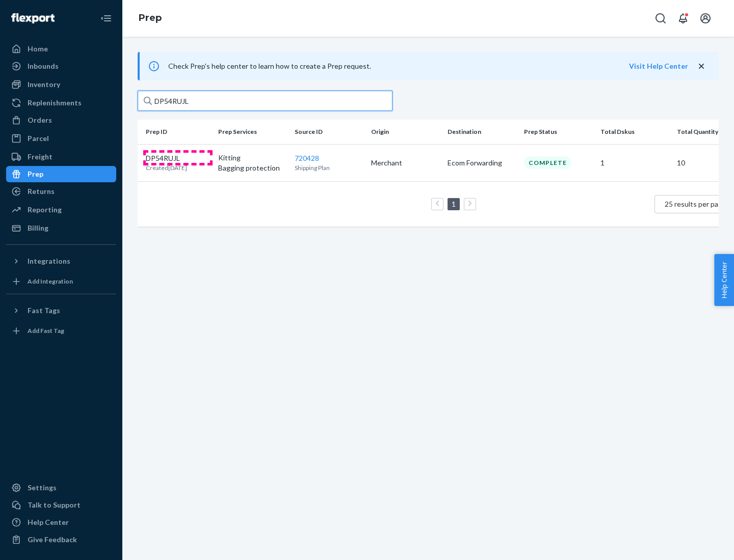 This screenshot has height=560, width=734. What do you see at coordinates (48, 522) in the screenshot?
I see `div: Help Center` at bounding box center [48, 522].